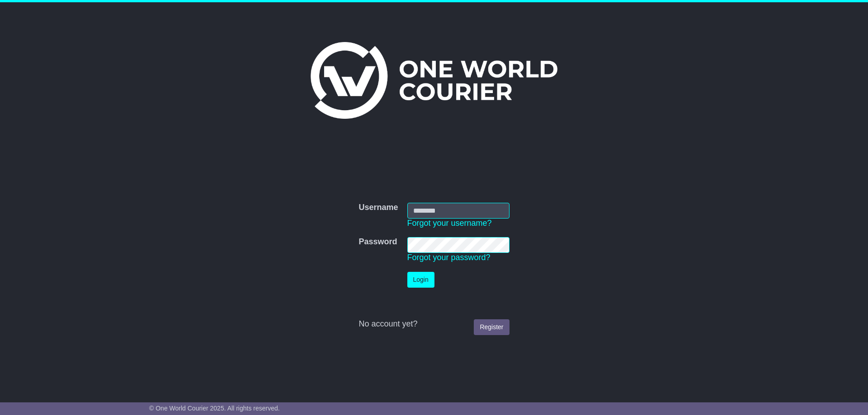 Image resolution: width=868 pixels, height=415 pixels. I want to click on label: Password, so click(378, 242).